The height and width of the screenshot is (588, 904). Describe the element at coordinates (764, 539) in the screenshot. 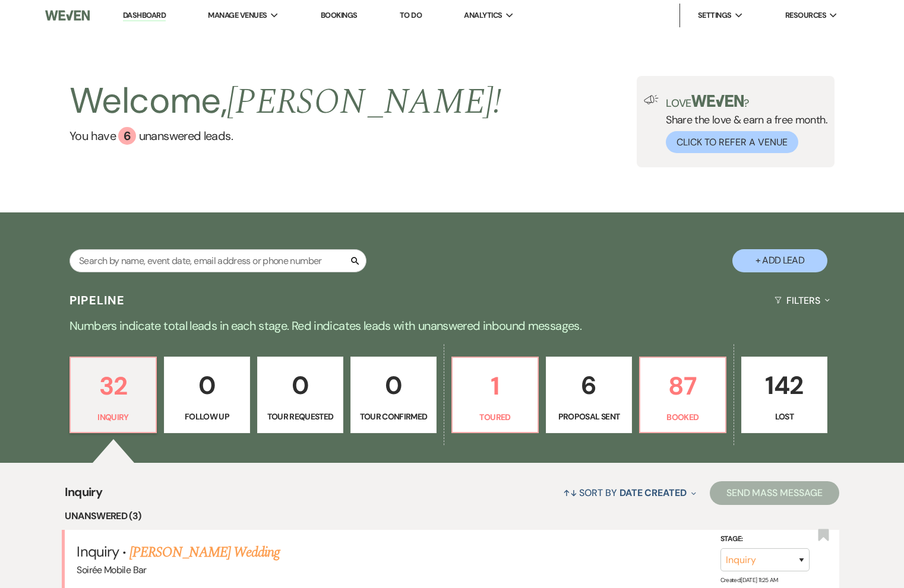

I see `label: Stage:` at that location.